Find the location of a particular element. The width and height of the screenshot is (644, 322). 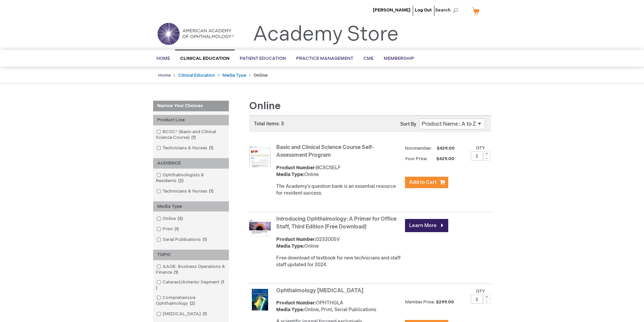

strong: Member Price: is located at coordinates (420, 302).